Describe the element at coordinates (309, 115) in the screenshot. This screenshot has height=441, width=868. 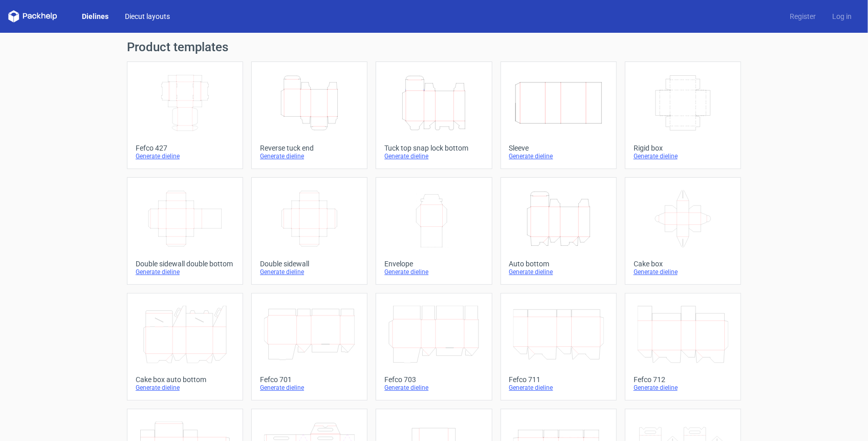
I see `a: Reverse tuck endGenerate dieline` at that location.